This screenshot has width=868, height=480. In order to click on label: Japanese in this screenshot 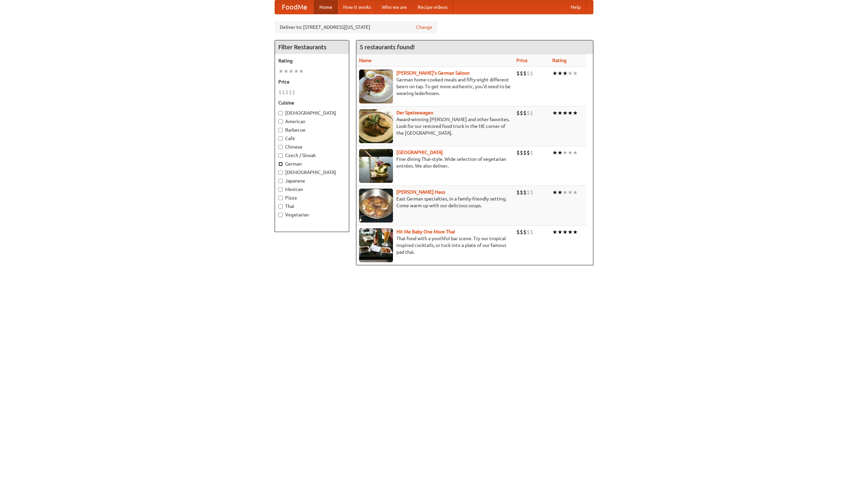, I will do `click(312, 181)`.